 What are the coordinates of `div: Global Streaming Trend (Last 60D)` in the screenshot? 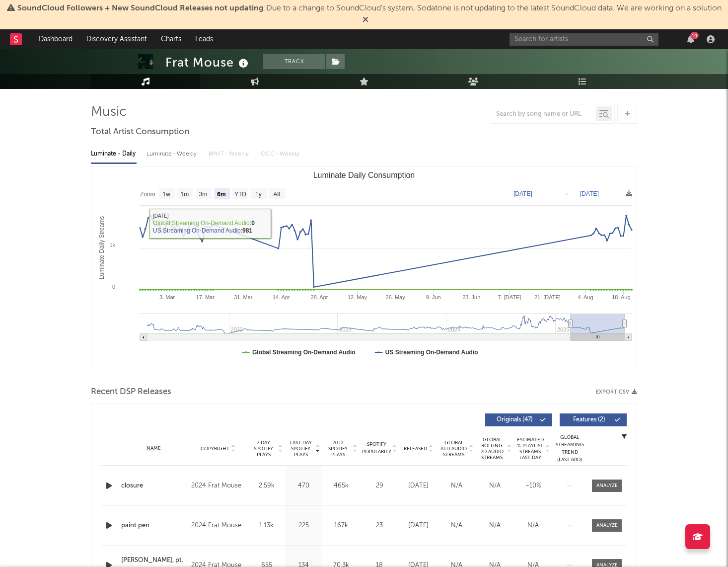 It's located at (570, 448).